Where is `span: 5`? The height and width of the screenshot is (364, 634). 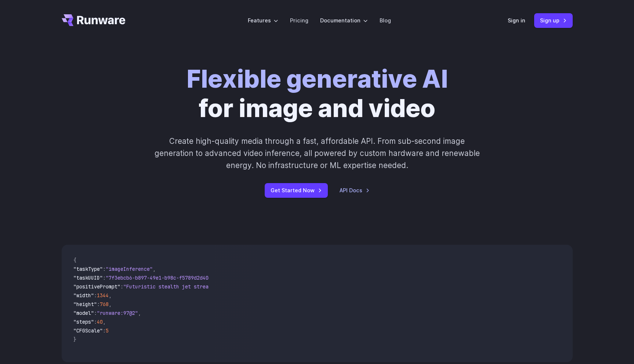
span: 5 is located at coordinates (108, 331).